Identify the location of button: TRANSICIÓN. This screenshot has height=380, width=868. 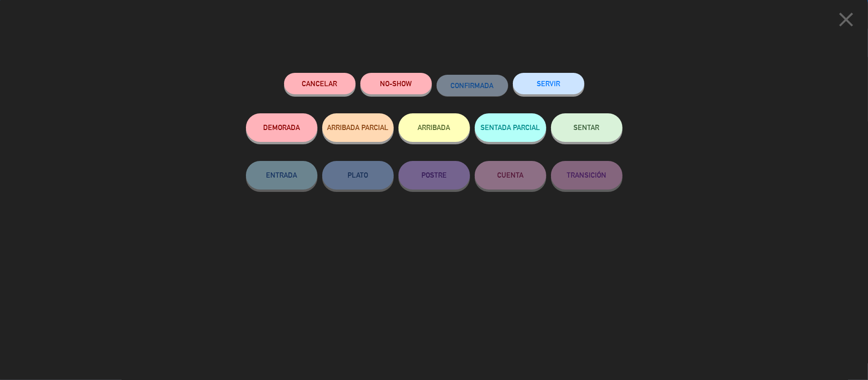
(587, 176).